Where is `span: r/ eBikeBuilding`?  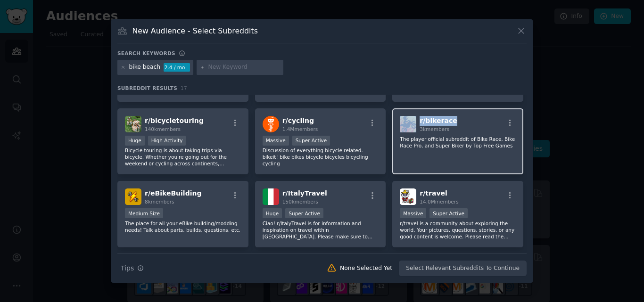
span: r/ eBikeBuilding is located at coordinates (173, 193).